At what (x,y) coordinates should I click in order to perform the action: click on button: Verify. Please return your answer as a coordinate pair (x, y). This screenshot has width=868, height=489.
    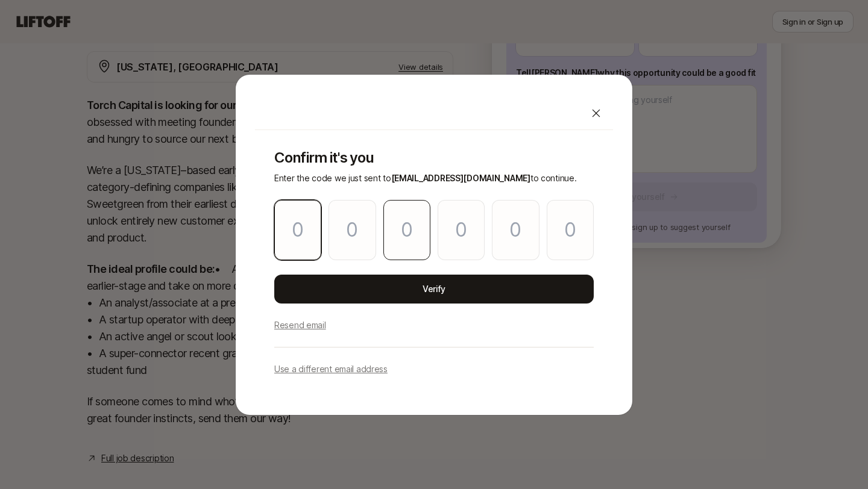
    Looking at the image, I should click on (434, 289).